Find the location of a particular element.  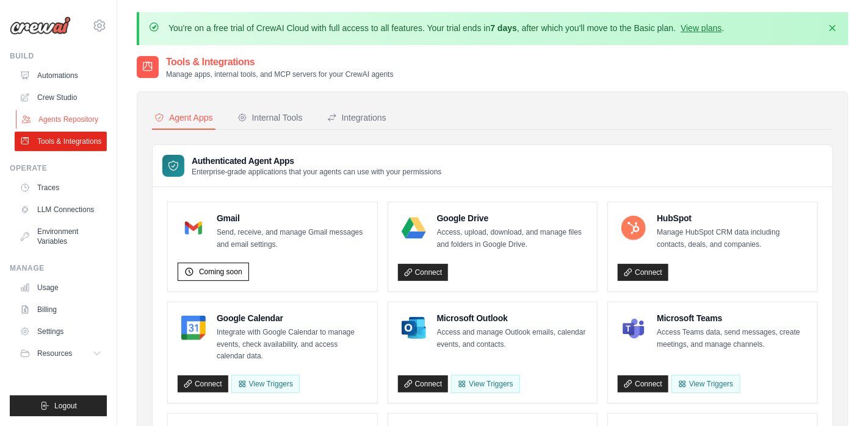

button: View Triggers is located at coordinates (265, 384).